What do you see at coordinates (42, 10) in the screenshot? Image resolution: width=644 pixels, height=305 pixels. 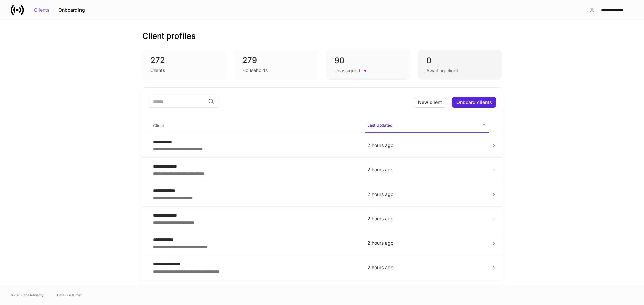 I see `button: Clients` at bounding box center [42, 10].